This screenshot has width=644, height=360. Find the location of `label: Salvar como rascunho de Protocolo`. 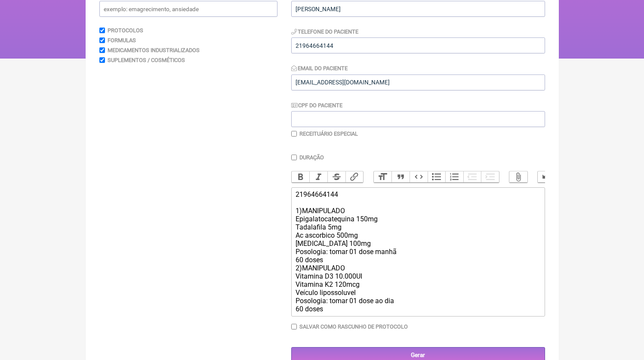

label: Salvar como rascunho de Protocolo is located at coordinates (353, 326).